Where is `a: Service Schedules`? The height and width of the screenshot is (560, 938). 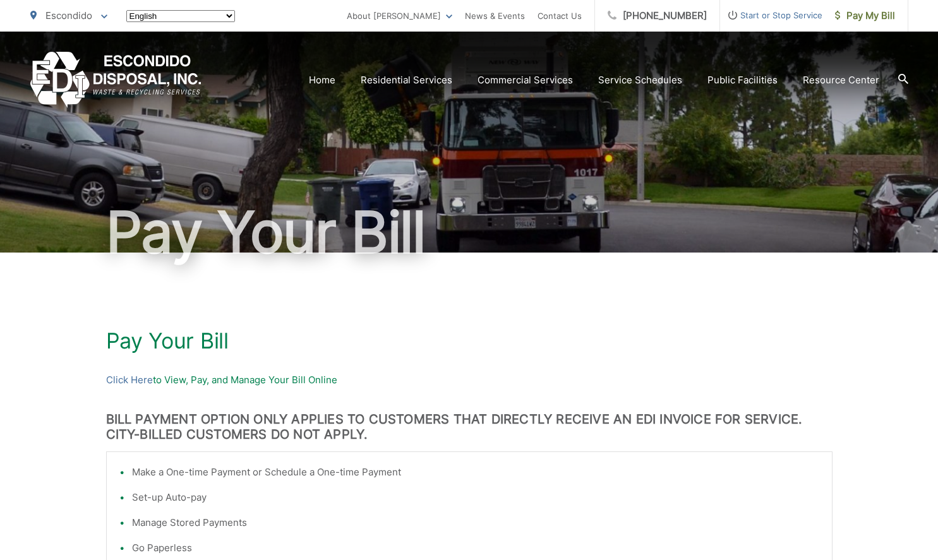 a: Service Schedules is located at coordinates (640, 80).